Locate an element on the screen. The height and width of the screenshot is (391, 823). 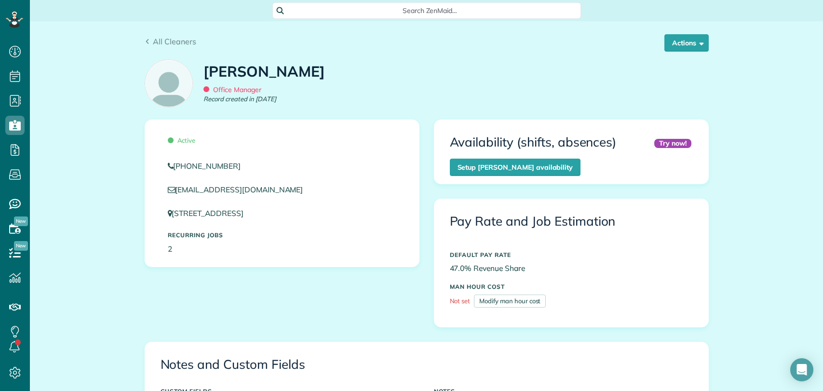
span: Office Manager is located at coordinates (232, 90).